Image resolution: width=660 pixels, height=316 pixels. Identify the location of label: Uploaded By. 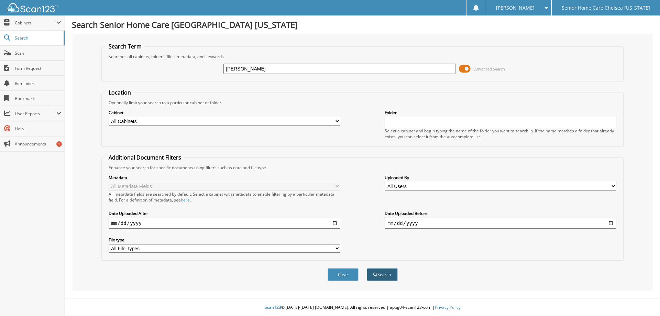
(500, 177).